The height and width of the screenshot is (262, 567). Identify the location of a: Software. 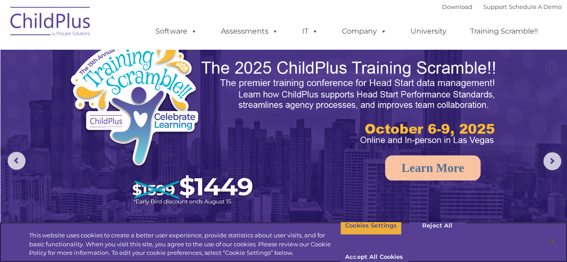
(176, 31).